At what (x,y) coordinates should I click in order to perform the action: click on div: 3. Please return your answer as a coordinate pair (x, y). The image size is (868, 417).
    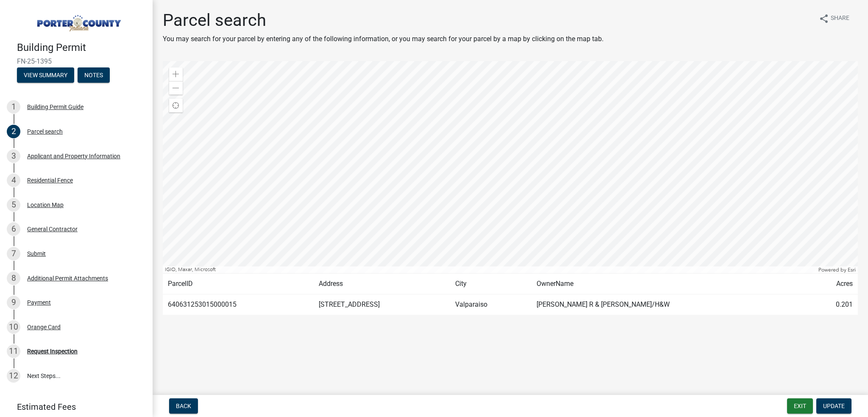
    Looking at the image, I should click on (13, 156).